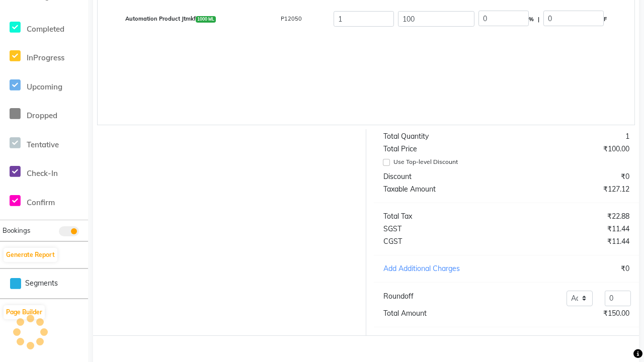 The width and height of the screenshot is (644, 362). What do you see at coordinates (425, 162) in the screenshot?
I see `label: Use Top-level Discount` at bounding box center [425, 162].